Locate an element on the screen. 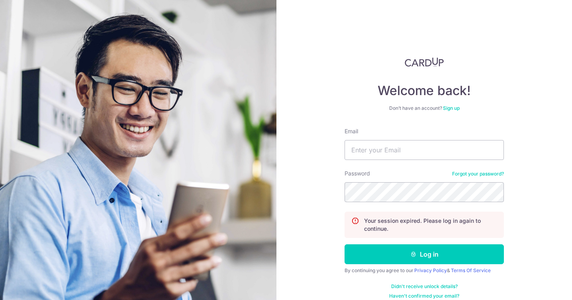 The width and height of the screenshot is (572, 300). div: By continuing you agree to our & is located at coordinates (424, 271).